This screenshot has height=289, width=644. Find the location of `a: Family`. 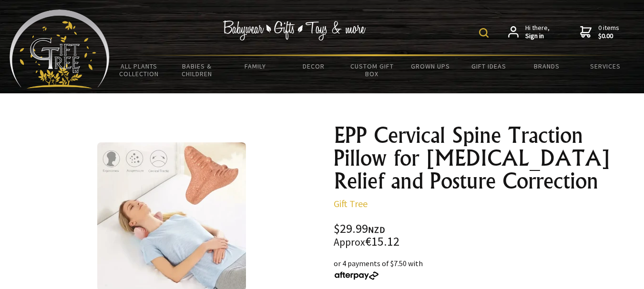

a: Family is located at coordinates (256, 66).